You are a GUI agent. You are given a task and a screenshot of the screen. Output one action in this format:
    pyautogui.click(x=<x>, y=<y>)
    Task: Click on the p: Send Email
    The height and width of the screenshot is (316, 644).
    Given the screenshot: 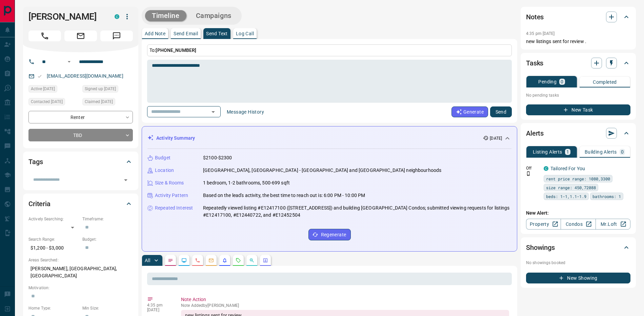 What is the action you would take?
    pyautogui.click(x=186, y=34)
    